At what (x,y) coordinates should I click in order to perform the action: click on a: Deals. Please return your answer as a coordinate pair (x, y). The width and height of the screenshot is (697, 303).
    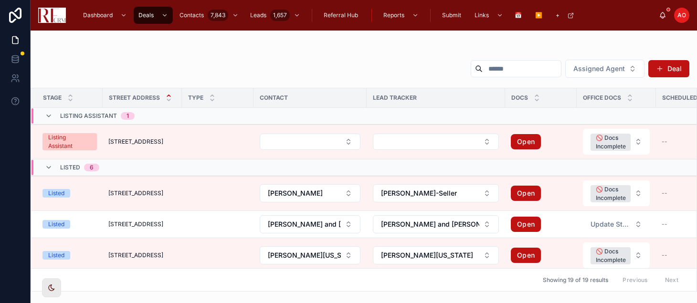
    Looking at the image, I should click on (153, 15).